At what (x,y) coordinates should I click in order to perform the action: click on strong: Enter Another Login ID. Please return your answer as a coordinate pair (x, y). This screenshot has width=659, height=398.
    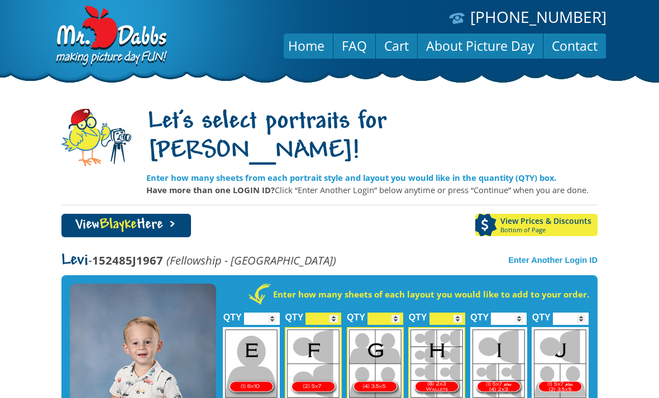
    Looking at the image, I should click on (553, 260).